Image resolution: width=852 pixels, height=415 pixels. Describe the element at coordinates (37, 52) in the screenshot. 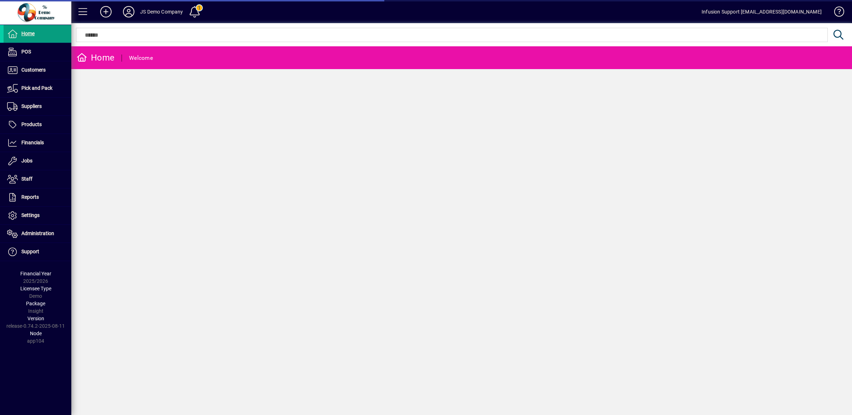

I see `a: POS` at that location.